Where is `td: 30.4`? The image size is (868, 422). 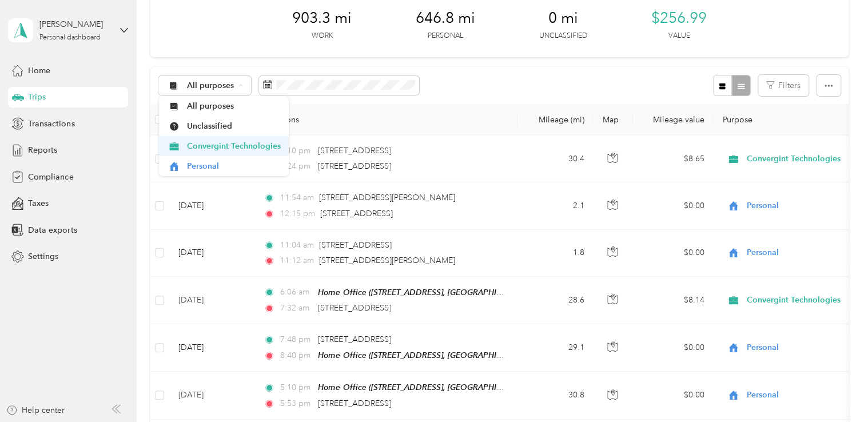 td: 30.4 is located at coordinates (555, 159).